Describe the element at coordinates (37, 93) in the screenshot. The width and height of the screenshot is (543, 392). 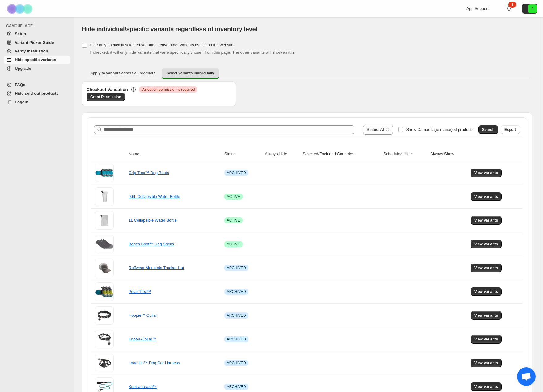
I see `span: Hide sold out products` at that location.